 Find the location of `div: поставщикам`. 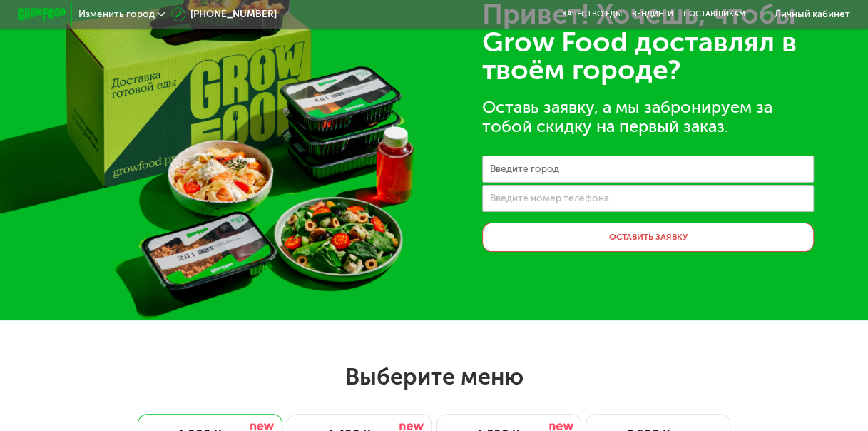

div: поставщикам is located at coordinates (713, 14).